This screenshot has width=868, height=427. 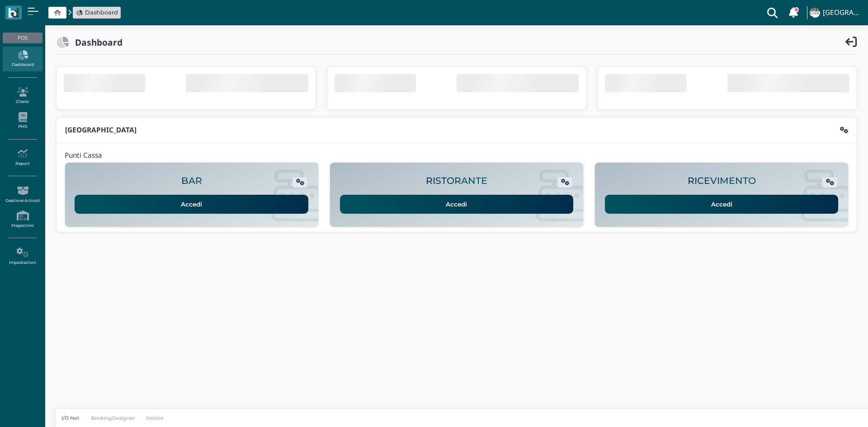 What do you see at coordinates (22, 121) in the screenshot?
I see `a: PMS` at bounding box center [22, 121].